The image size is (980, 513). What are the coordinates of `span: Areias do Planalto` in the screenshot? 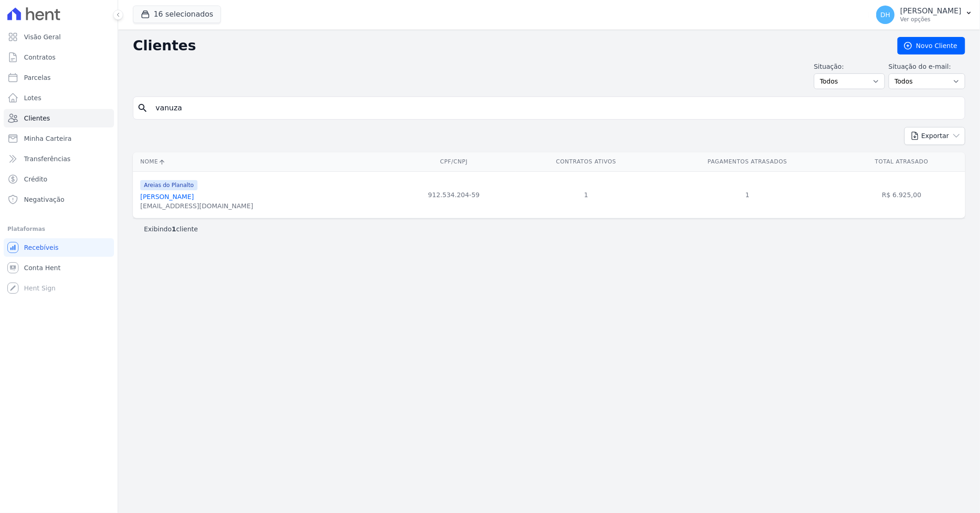 It's located at (169, 185).